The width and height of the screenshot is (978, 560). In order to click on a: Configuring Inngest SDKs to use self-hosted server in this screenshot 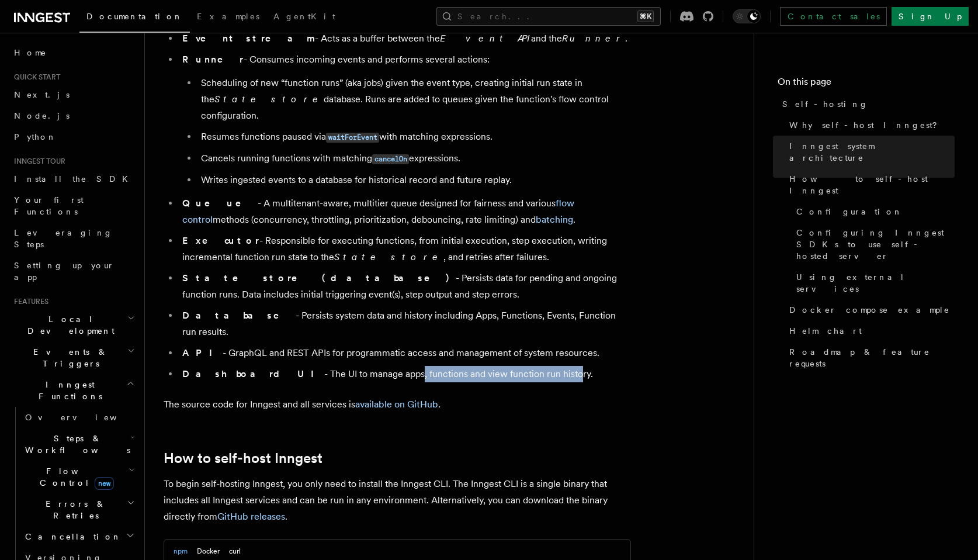, I will do `click(873, 245)`.